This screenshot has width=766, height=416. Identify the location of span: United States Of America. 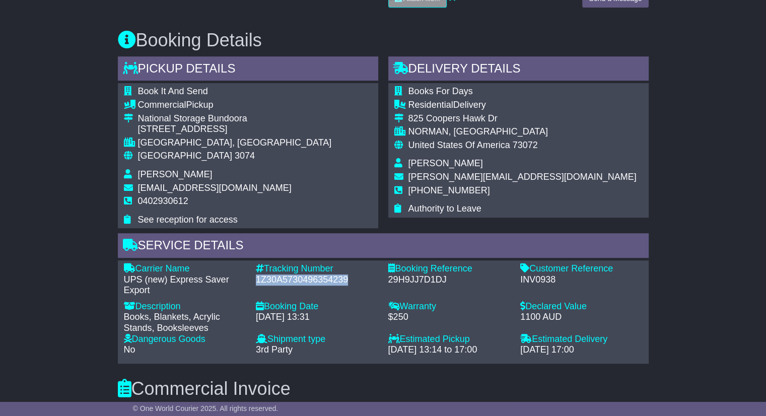
(459, 145).